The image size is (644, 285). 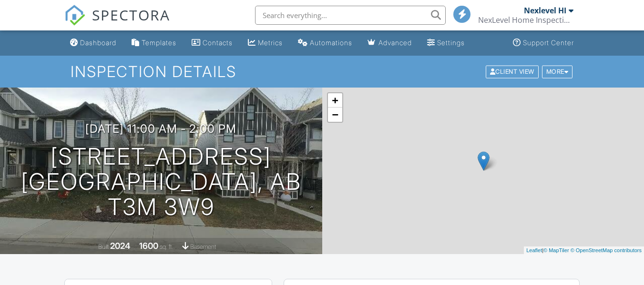 What do you see at coordinates (93, 42) in the screenshot?
I see `a: Dashboard` at bounding box center [93, 42].